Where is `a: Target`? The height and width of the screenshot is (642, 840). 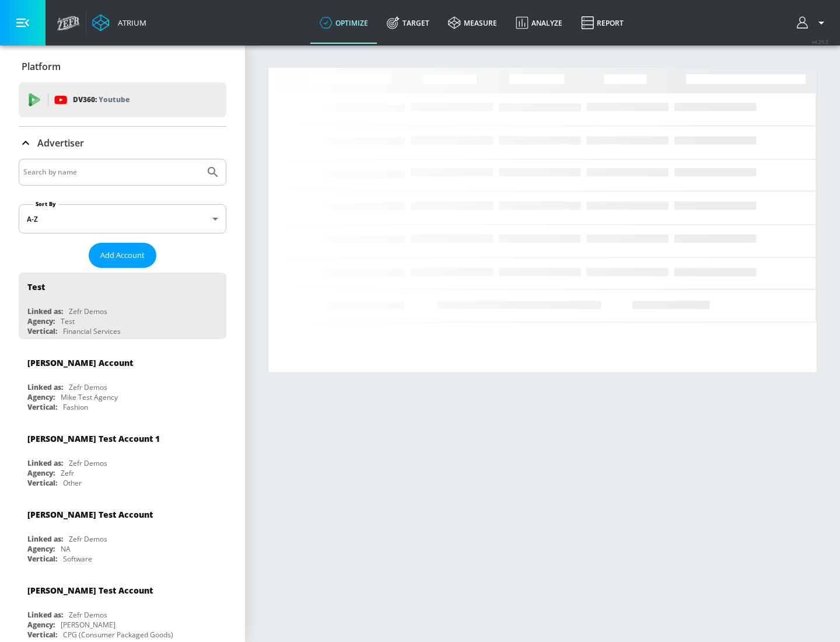
a: Target is located at coordinates (408, 23).